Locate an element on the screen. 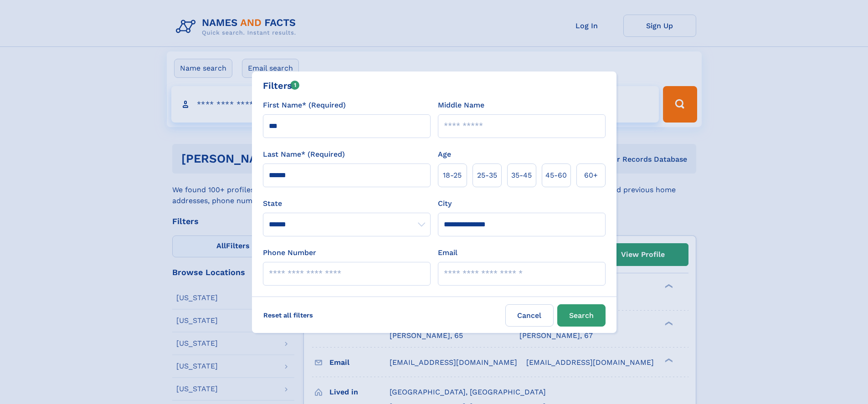 The image size is (868, 404). span: 60+ is located at coordinates (591, 175).